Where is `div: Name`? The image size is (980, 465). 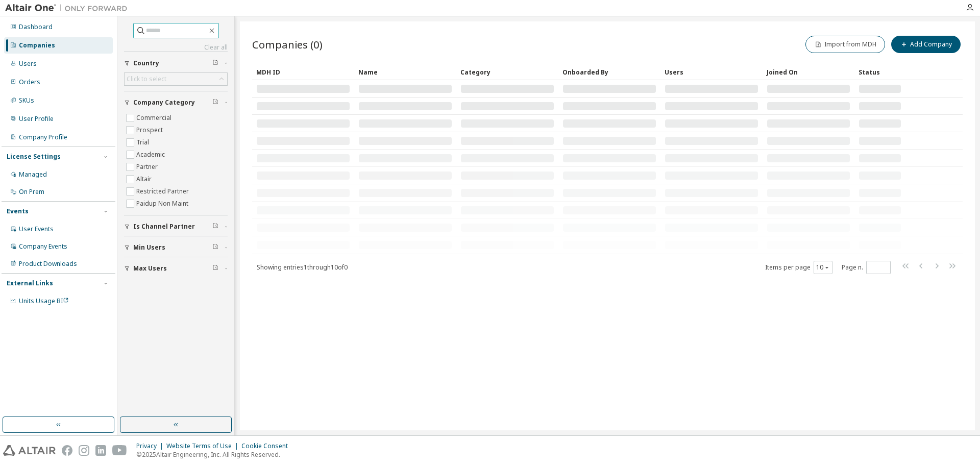
div: Name is located at coordinates (405, 72).